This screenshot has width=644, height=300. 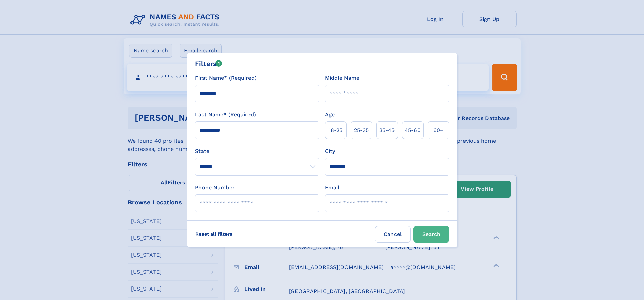 What do you see at coordinates (330, 151) in the screenshot?
I see `label: City` at bounding box center [330, 151].